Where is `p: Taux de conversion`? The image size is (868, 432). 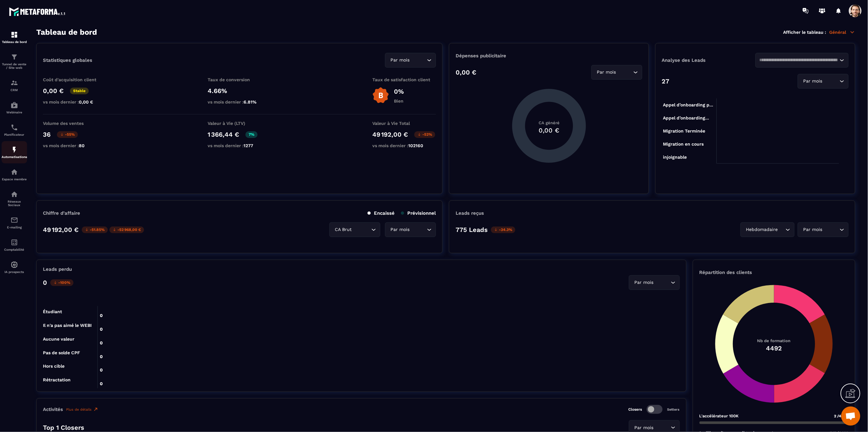
p: Taux de conversion is located at coordinates (239, 80).